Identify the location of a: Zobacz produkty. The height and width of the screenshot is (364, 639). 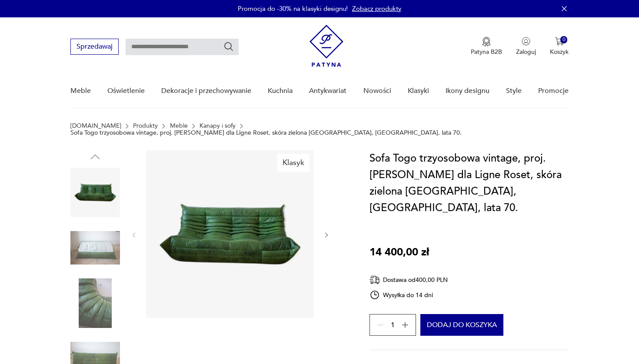
(376, 9).